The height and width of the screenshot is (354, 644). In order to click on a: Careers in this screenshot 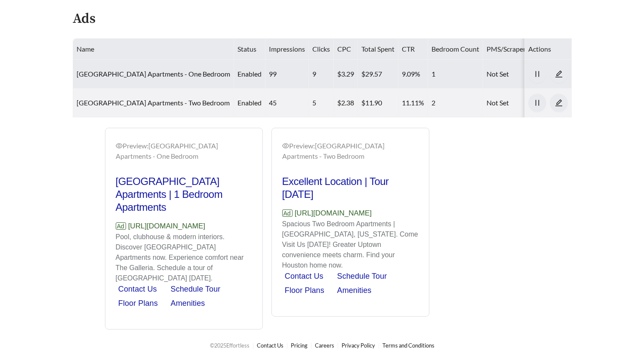, I will do `click(324, 345)`.